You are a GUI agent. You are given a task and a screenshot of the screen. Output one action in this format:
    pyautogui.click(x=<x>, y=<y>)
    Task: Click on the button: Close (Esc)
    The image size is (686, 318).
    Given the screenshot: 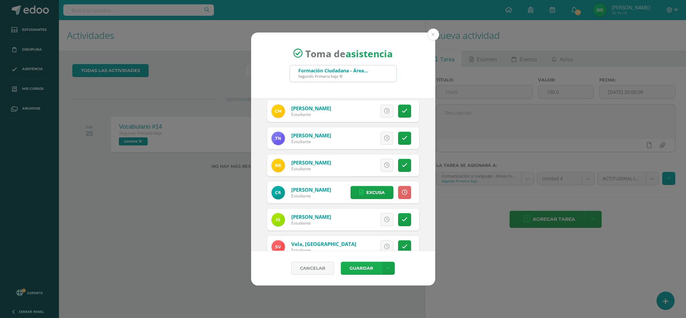 What is the action you would take?
    pyautogui.click(x=433, y=34)
    